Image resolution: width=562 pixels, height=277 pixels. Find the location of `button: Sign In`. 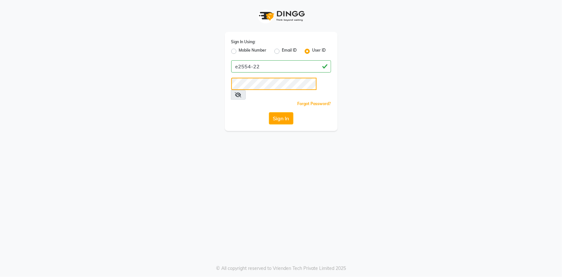

button: Sign In is located at coordinates (281, 118).